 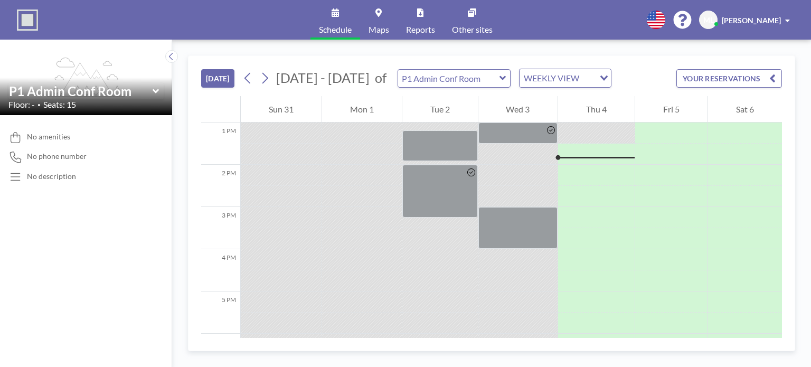 What do you see at coordinates (588, 78) in the screenshot?
I see `input: Search for option` at bounding box center [588, 78].